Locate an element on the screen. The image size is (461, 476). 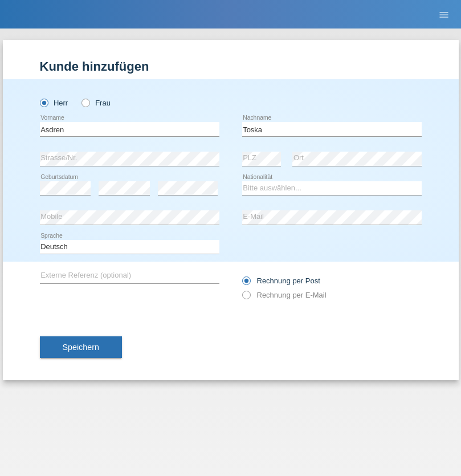
input: Rechnung per E-Mail is located at coordinates (246, 298).